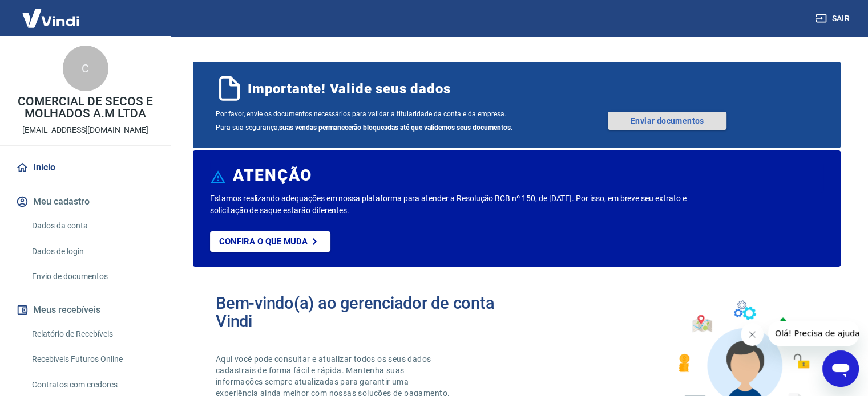 The image size is (868, 396). What do you see at coordinates (366, 121) in the screenshot?
I see `span: Por favor, envie os documentos necessários para validar a titularidade da conta e da empresa. Par...` at bounding box center [366, 121].